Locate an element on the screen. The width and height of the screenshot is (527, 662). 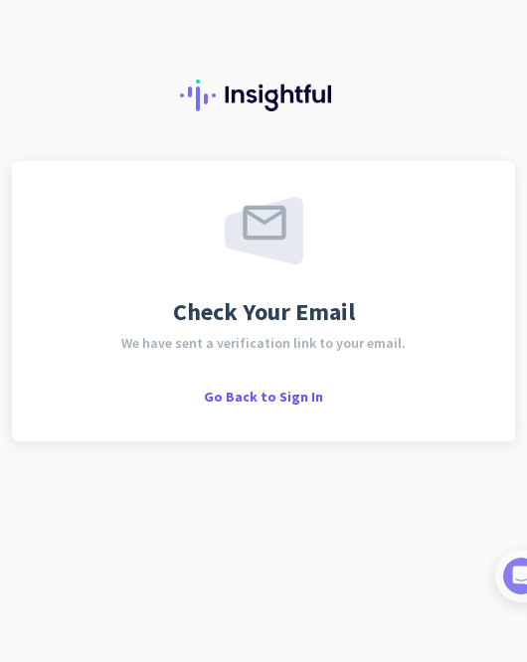
img: email-sent is located at coordinates (264, 231).